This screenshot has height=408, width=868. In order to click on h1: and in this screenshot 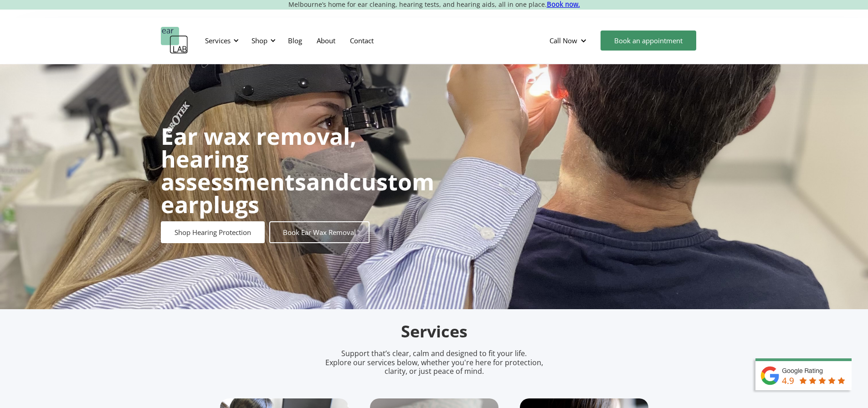, I will do `click(297, 170)`.